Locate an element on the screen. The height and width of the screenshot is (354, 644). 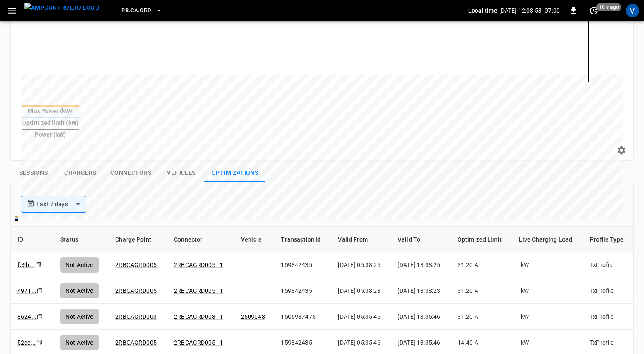
button: set refresh interval is located at coordinates (594, 11).